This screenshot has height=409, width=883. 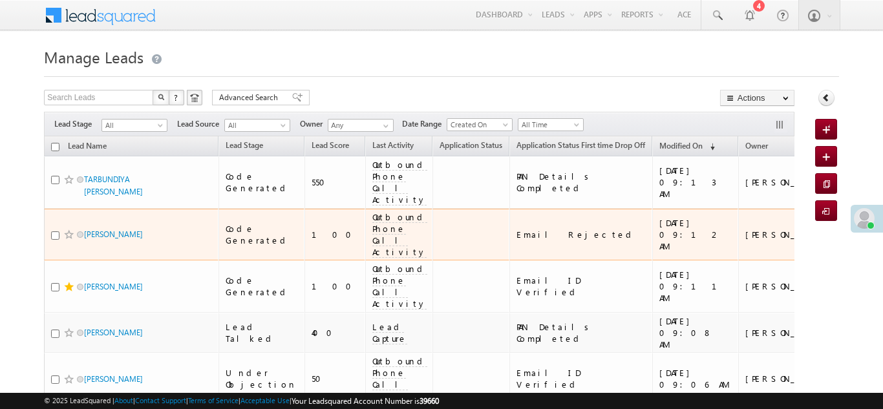 What do you see at coordinates (213, 400) in the screenshot?
I see `a: Terms of Service` at bounding box center [213, 400].